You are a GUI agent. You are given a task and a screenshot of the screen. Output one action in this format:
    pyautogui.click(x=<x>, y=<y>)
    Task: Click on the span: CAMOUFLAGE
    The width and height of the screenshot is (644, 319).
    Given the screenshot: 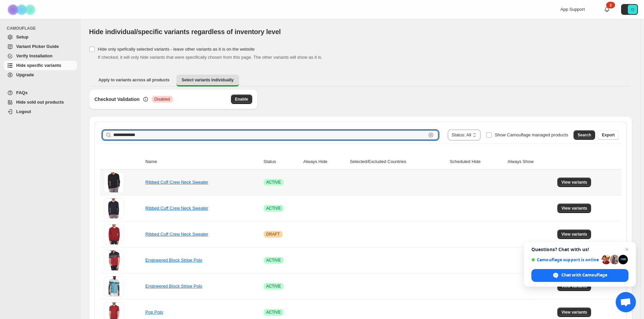 What is the action you would take?
    pyautogui.click(x=42, y=28)
    